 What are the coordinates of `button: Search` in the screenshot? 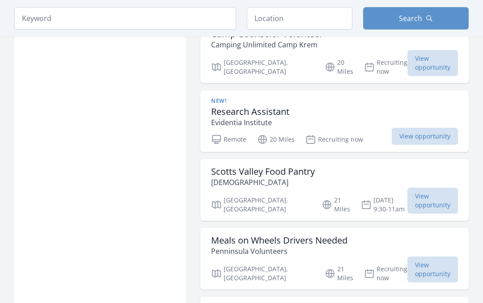 It's located at (416, 18).